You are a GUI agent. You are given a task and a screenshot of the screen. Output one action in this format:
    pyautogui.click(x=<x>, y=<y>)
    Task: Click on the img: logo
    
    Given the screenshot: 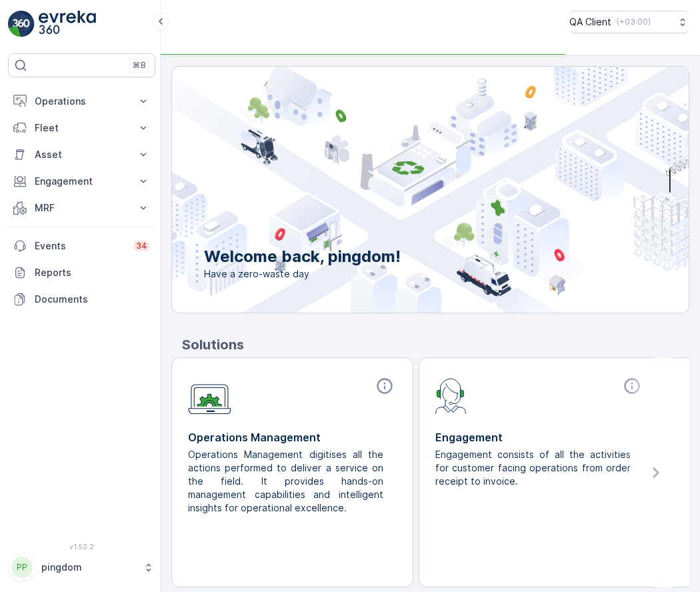 What is the action you would take?
    pyautogui.click(x=21, y=24)
    